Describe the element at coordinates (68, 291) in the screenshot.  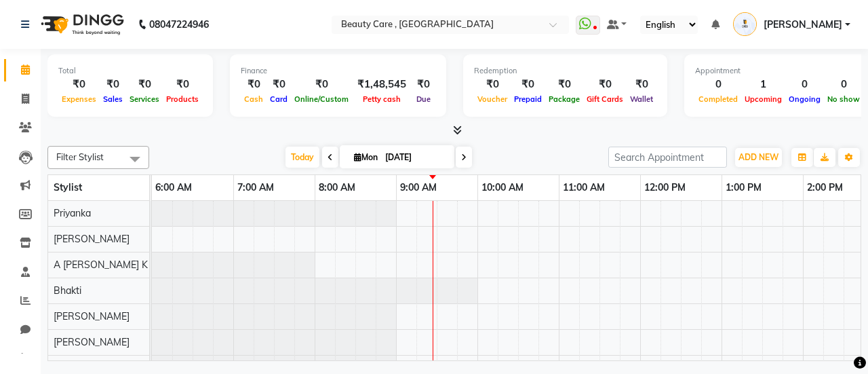
I see `span: Bhakti` at that location.